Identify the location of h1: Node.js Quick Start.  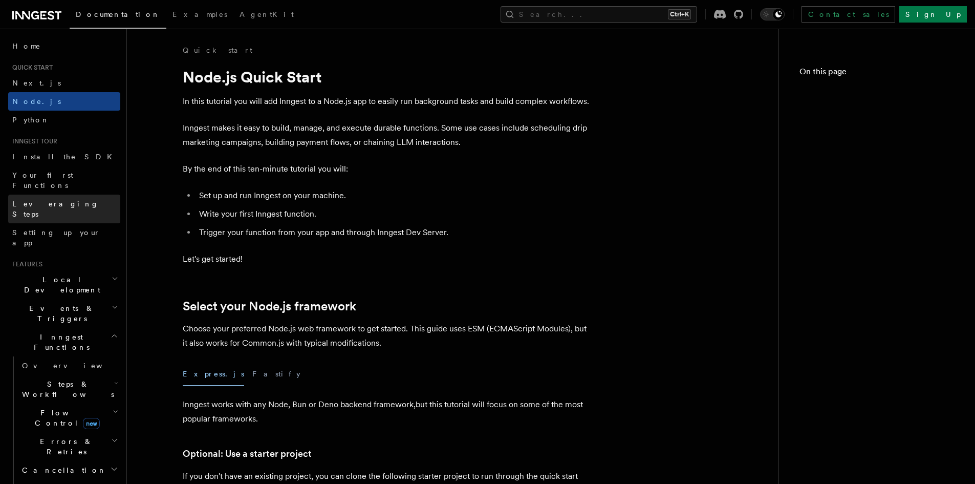
(388, 77).